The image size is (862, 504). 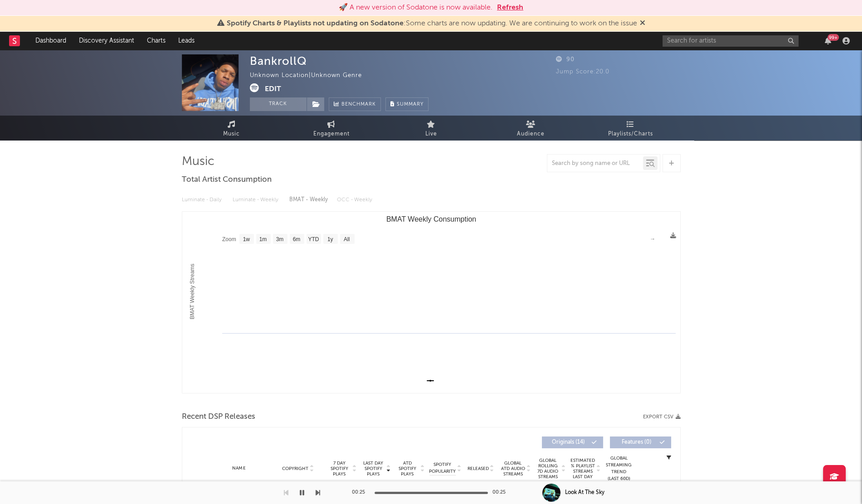 I want to click on span: Last Day Spotify Plays, so click(x=373, y=468).